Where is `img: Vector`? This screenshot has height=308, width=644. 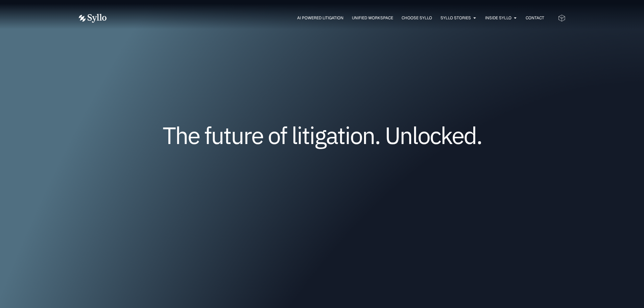
img: Vector is located at coordinates (92, 18).